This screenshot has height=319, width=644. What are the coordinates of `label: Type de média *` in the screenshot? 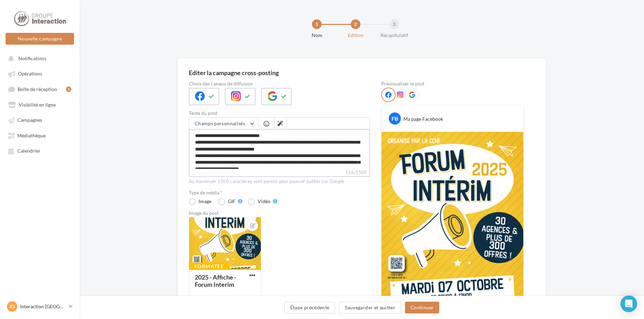 It's located at (280, 193).